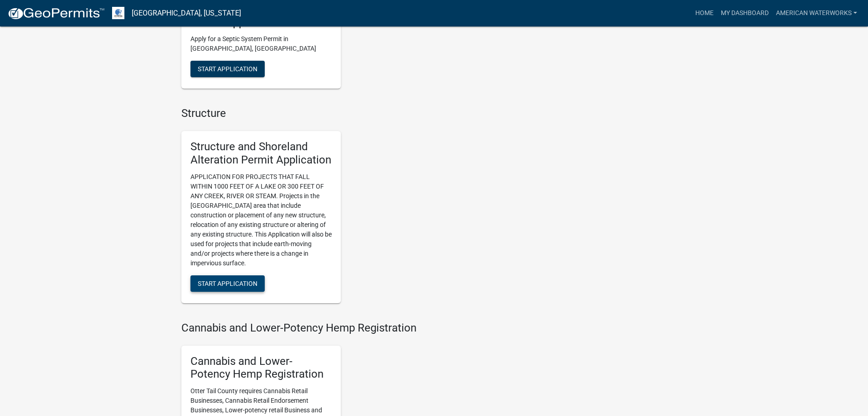  What do you see at coordinates (118, 13) in the screenshot?
I see `img: Otter Tail County, Minnesota` at bounding box center [118, 13].